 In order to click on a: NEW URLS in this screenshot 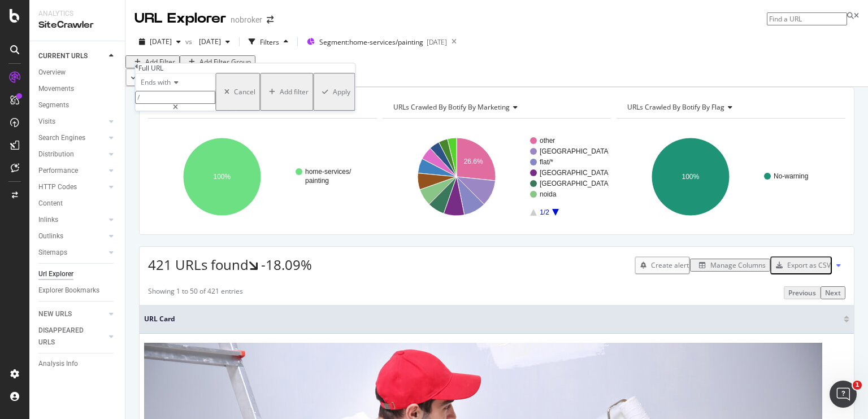, I will do `click(72, 314)`.